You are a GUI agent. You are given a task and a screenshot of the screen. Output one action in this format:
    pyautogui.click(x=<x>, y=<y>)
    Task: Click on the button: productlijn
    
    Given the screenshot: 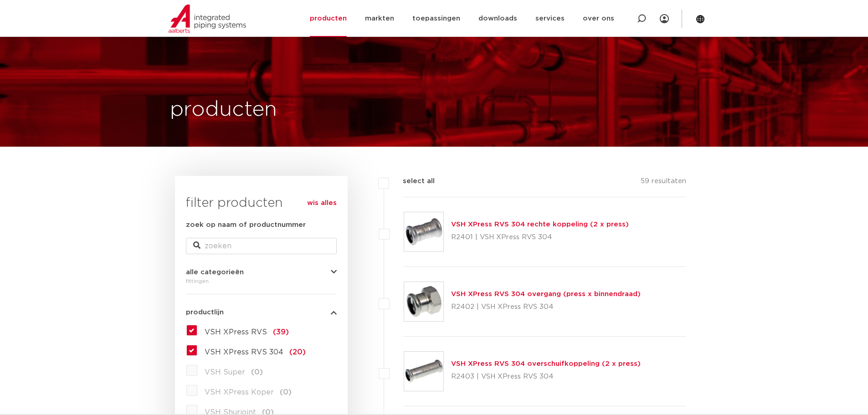 What is the action you would take?
    pyautogui.click(x=261, y=312)
    